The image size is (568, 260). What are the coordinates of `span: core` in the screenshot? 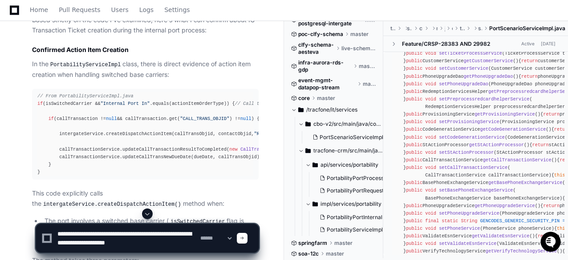 It's located at (304, 98).